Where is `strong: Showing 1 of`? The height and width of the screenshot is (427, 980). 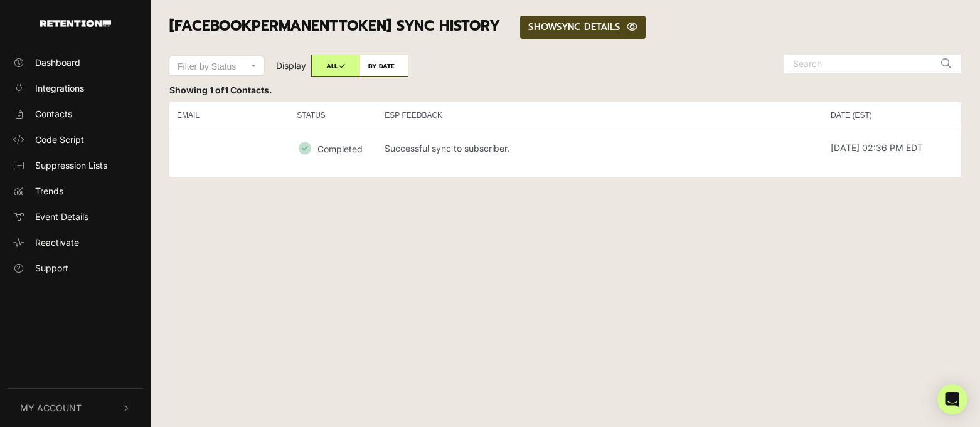
strong: Showing 1 of is located at coordinates (220, 90).